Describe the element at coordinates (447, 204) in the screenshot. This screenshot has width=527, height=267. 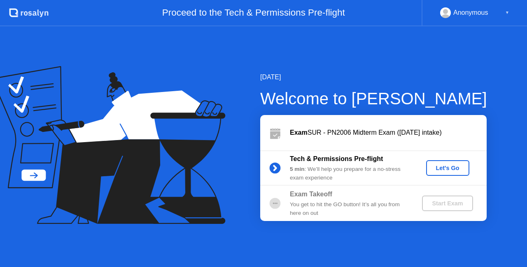
I see `div: Start Exam` at that location.